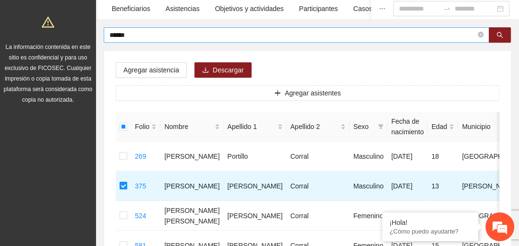 Image resolution: width=519 pixels, height=246 pixels. I want to click on span: Edad, so click(439, 127).